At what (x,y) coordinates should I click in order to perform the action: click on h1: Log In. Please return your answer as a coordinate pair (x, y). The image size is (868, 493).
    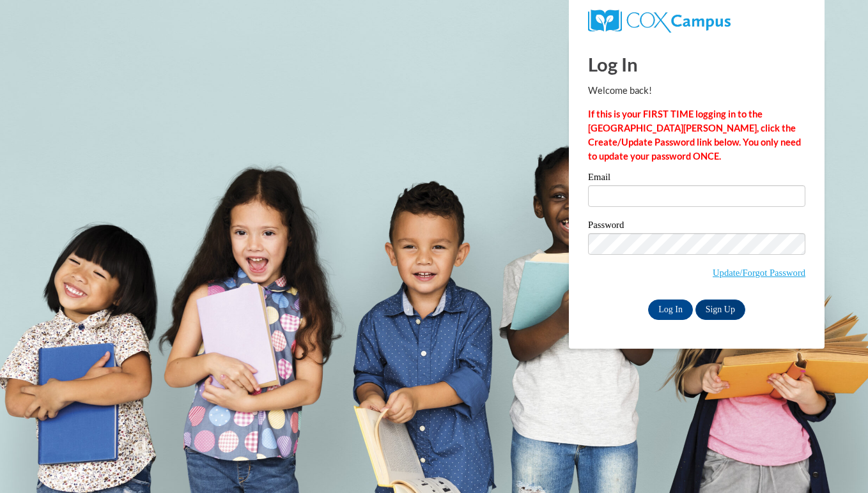
    Looking at the image, I should click on (697, 64).